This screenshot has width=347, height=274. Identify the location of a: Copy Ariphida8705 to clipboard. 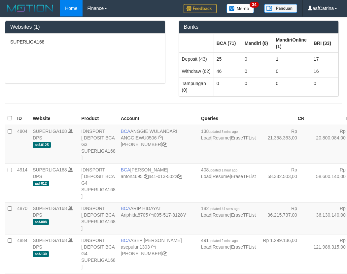
(151, 215).